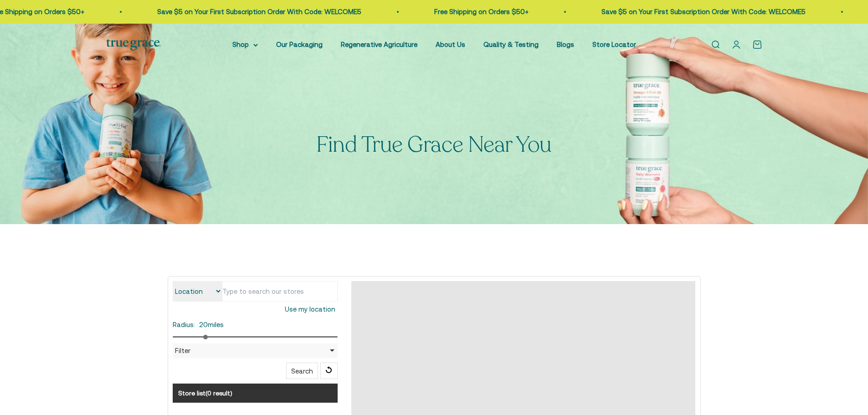 This screenshot has width=868, height=415. Describe the element at coordinates (614, 44) in the screenshot. I see `a: Store Locator` at that location.